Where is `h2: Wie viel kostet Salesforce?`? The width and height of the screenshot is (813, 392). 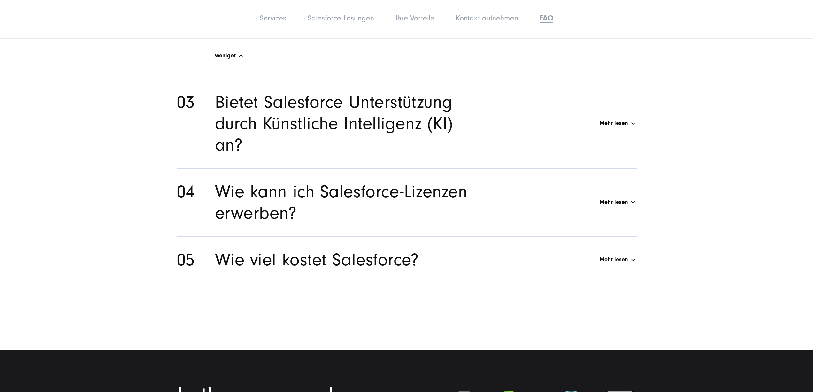 h2: Wie viel kostet Salesforce? is located at coordinates (317, 259).